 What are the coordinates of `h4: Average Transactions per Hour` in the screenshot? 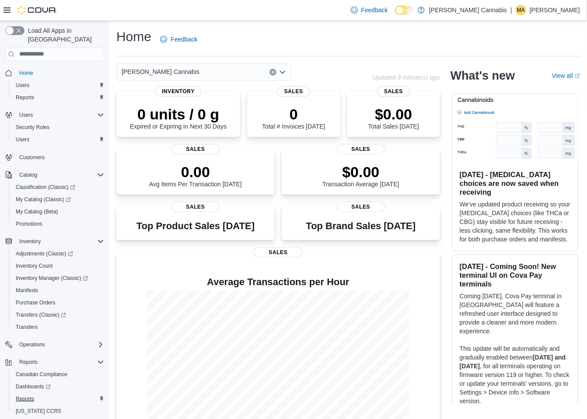 It's located at (278, 282).